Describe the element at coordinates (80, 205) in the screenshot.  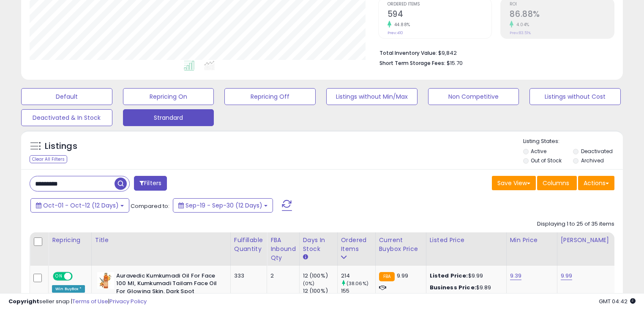
I see `button: Oct-01 - Oct-12 (12 Days)` at that location.